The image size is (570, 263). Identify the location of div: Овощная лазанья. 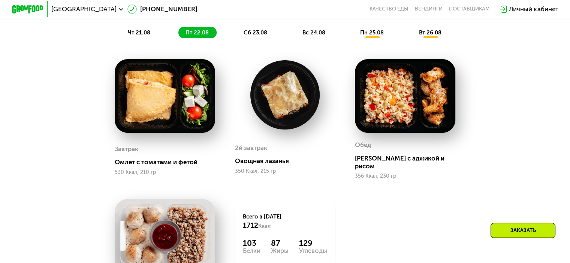
(288, 161).